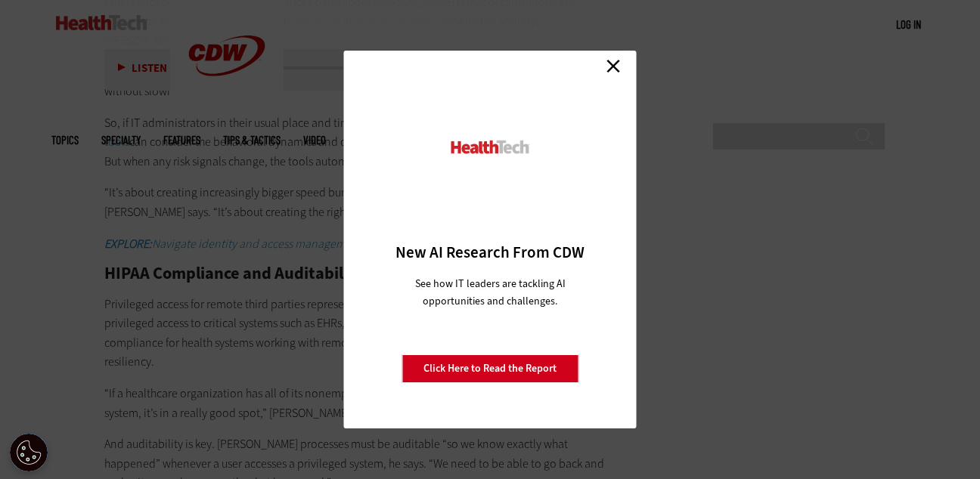 The height and width of the screenshot is (479, 980). I want to click on div: Cookie Settings, so click(29, 453).